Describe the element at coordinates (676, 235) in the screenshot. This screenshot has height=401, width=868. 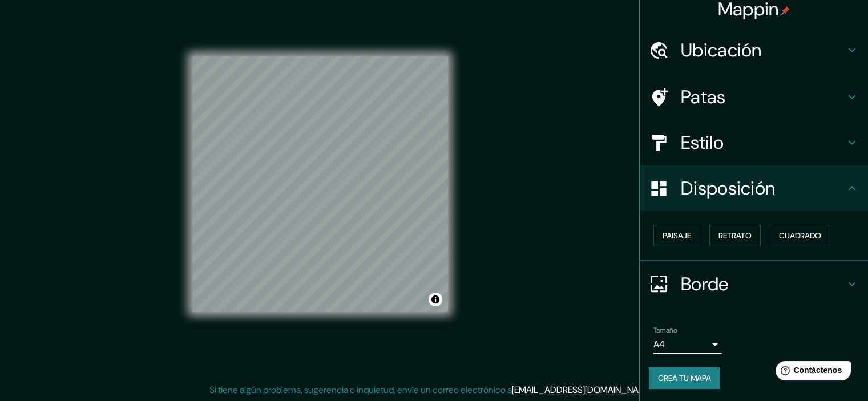
I see `font: Paisaje` at that location.